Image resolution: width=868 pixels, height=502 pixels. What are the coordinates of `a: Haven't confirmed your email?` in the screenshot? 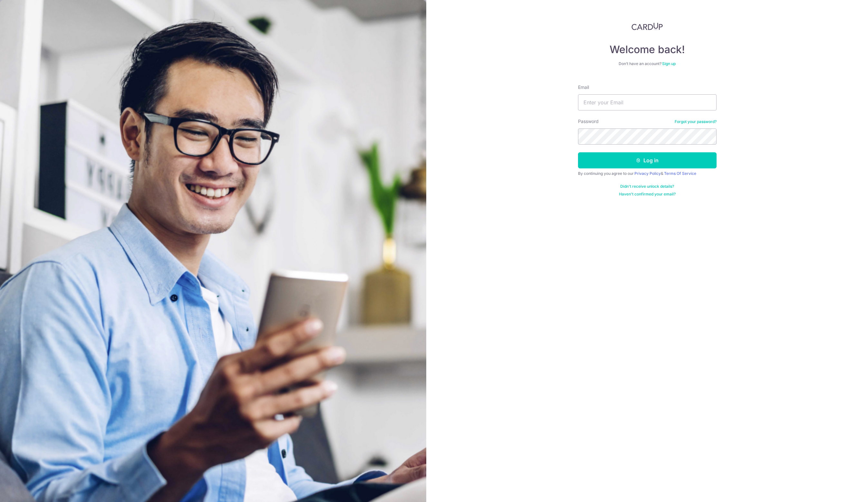 It's located at (647, 194).